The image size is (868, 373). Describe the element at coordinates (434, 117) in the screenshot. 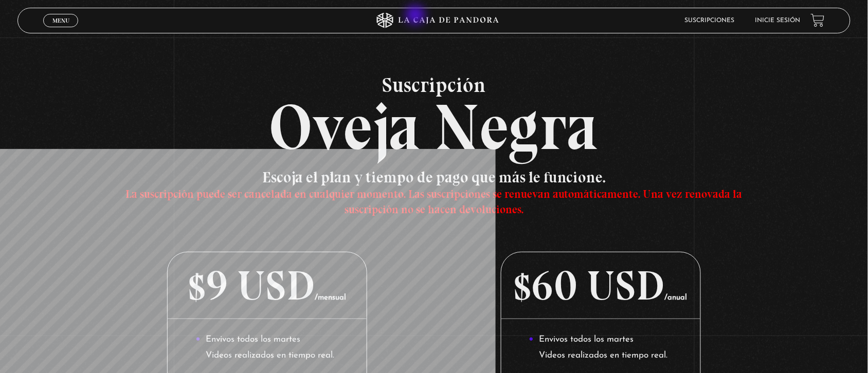

I see `h2: Oveja Negra` at that location.